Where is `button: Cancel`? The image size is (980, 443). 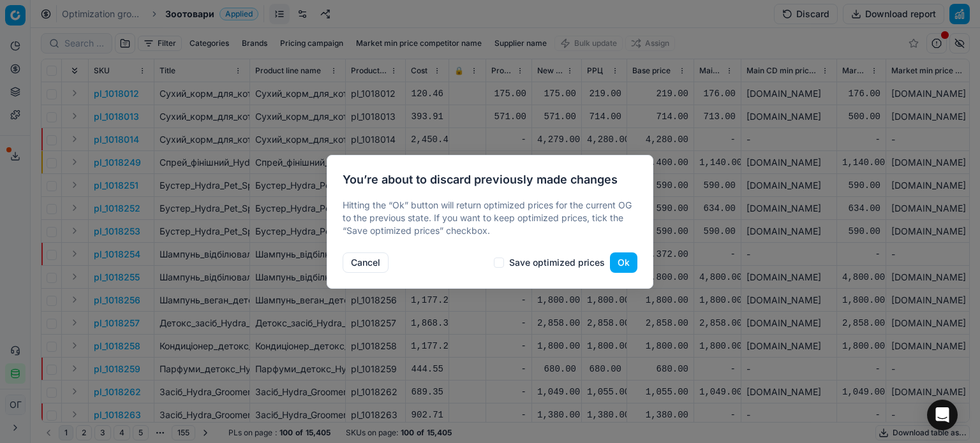
button: Cancel is located at coordinates (365, 263).